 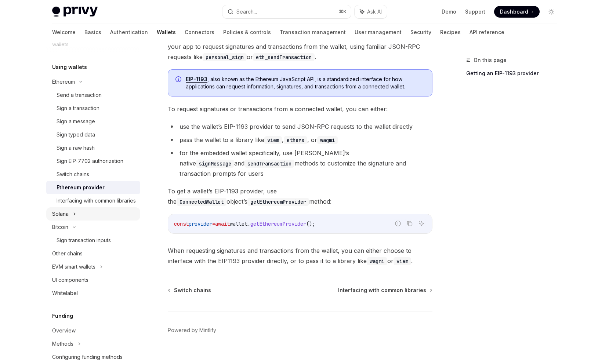 What do you see at coordinates (225, 57) in the screenshot?
I see `code: personal_sign` at bounding box center [225, 57].